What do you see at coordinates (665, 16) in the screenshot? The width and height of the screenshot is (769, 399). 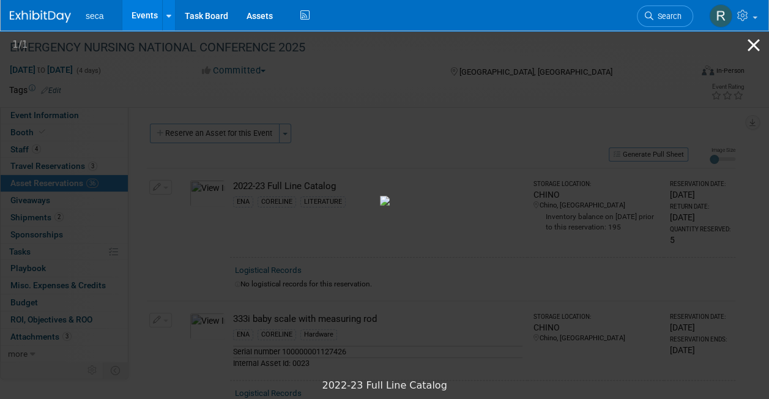 I see `a: Search` at bounding box center [665, 16].